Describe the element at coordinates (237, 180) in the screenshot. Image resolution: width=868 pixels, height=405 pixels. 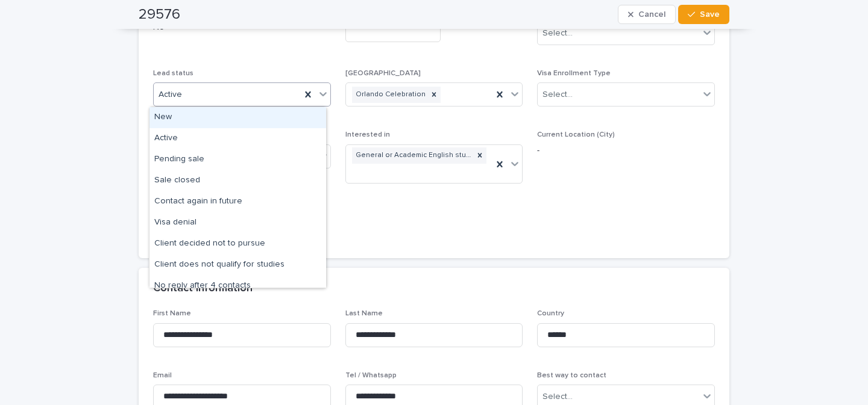
I see `div: Sale closed` at that location.